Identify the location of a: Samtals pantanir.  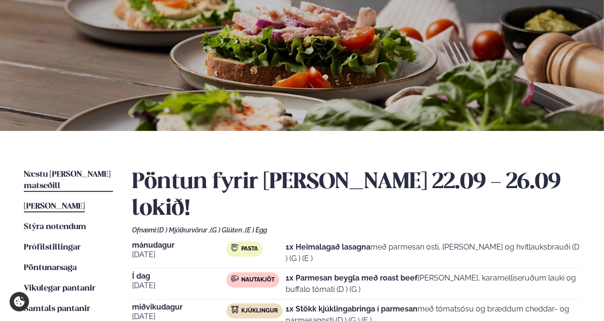
(57, 309).